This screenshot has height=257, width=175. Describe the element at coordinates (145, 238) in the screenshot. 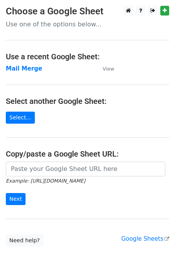

I see `a: Google Sheets` at that location.